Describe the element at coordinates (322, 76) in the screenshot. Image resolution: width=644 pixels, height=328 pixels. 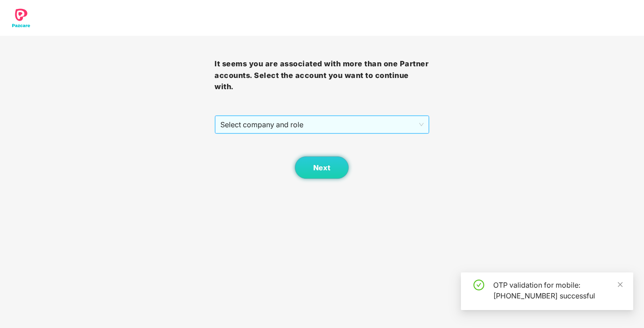
I see `h3: It seems you are associated with more than one Partner accounts. Select the account you want to c...` at that location.